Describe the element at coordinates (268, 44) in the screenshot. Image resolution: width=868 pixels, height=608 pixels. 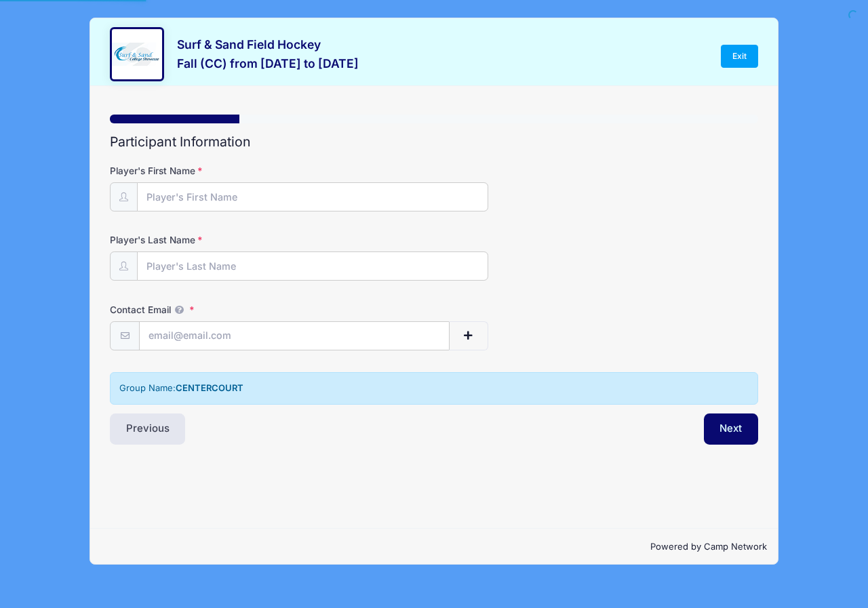
I see `h3: Surf & Sand Field Hockey` at that location.